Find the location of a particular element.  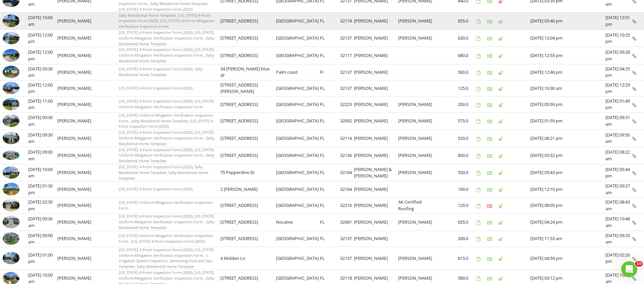

td: 32081 is located at coordinates (347, 222).